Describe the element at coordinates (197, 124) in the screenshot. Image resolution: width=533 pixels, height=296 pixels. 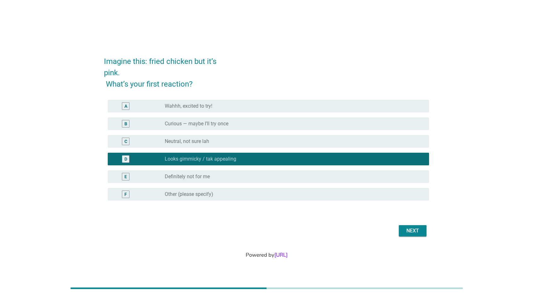
I see `label: Curious — maybe I’ll try once` at that location.